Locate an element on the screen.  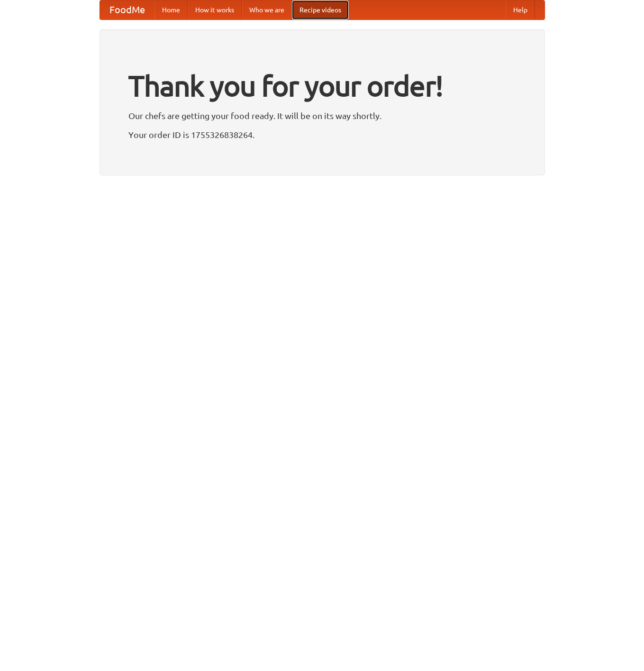
a: Help is located at coordinates (520, 10).